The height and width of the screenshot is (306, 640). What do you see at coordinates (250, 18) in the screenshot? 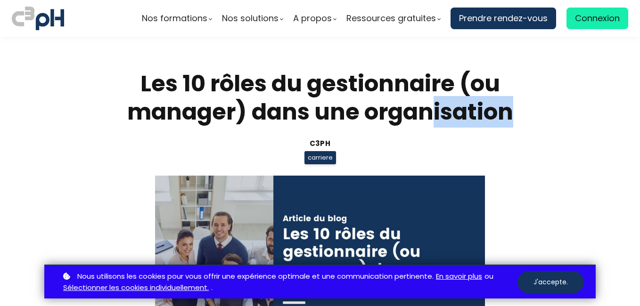
I see `span: Nos solutions` at bounding box center [250, 18].